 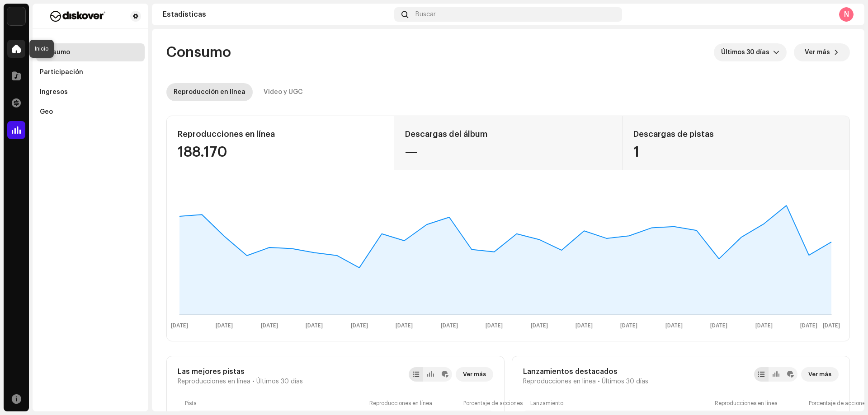 I want to click on div: Pista, so click(x=275, y=403).